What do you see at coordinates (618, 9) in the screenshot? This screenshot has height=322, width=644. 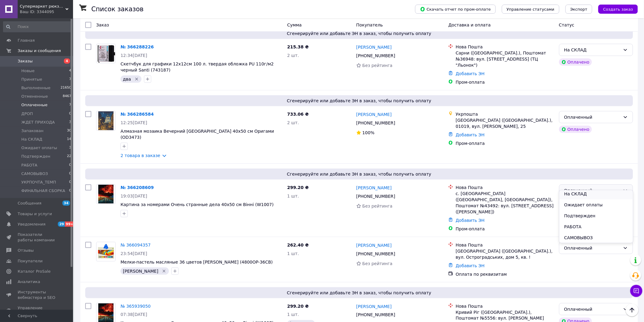 I see `span: Создать заказ` at bounding box center [618, 9].